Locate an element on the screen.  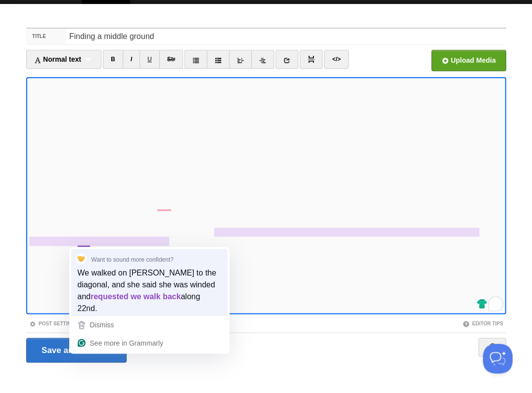
a: Str is located at coordinates (171, 59).